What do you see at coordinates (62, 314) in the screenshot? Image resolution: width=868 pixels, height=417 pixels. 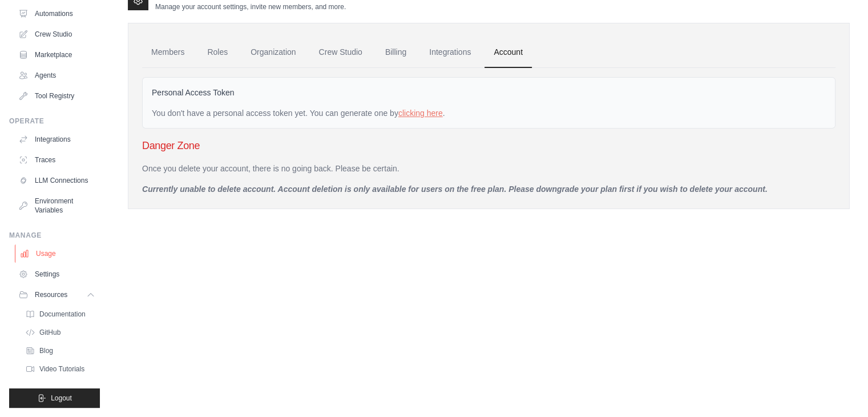 I see `span: Documentation` at bounding box center [62, 314].